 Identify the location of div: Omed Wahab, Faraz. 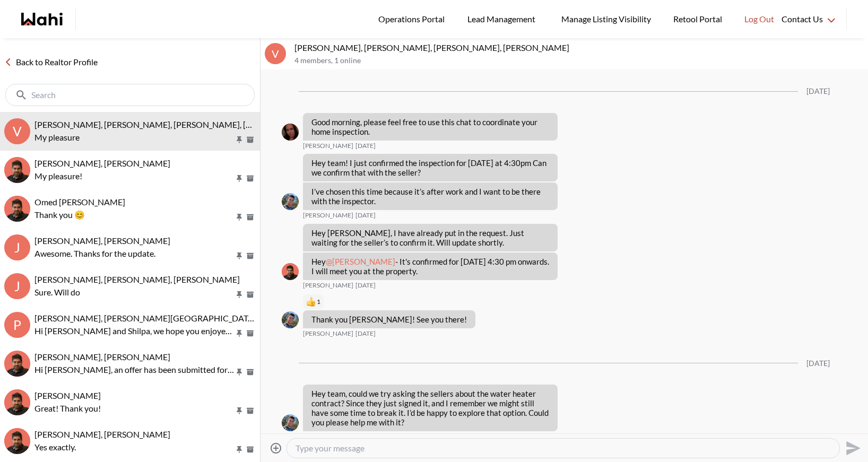
(17, 208).